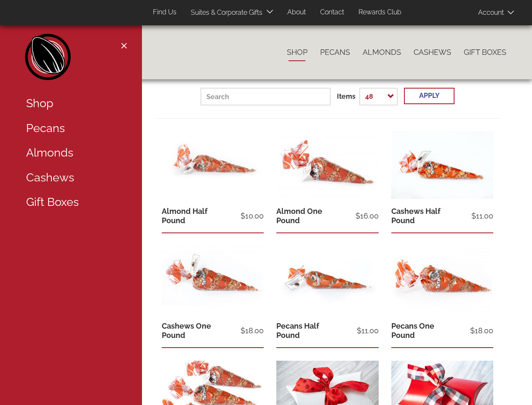 This screenshot has width=532, height=405. Describe the element at coordinates (413, 330) in the screenshot. I see `a: Pecans One Pound` at that location.